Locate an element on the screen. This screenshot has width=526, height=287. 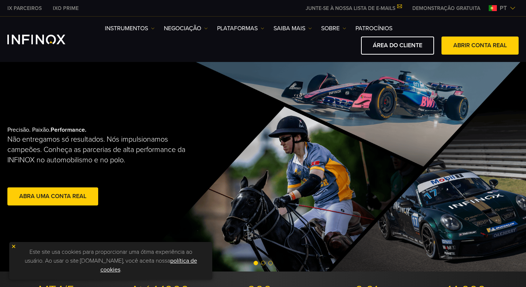
img: yellow close icon is located at coordinates (14, 247).